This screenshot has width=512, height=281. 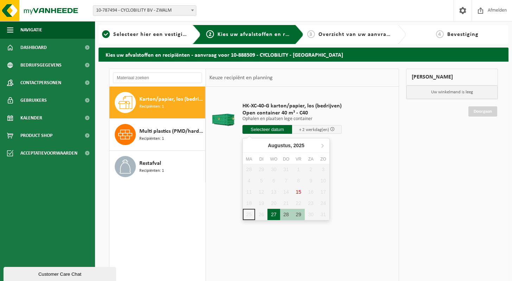 What do you see at coordinates (292, 106) in the screenshot?
I see `span: HK-XC-40-G karton/papier, los (bedrijven)` at bounding box center [292, 106].